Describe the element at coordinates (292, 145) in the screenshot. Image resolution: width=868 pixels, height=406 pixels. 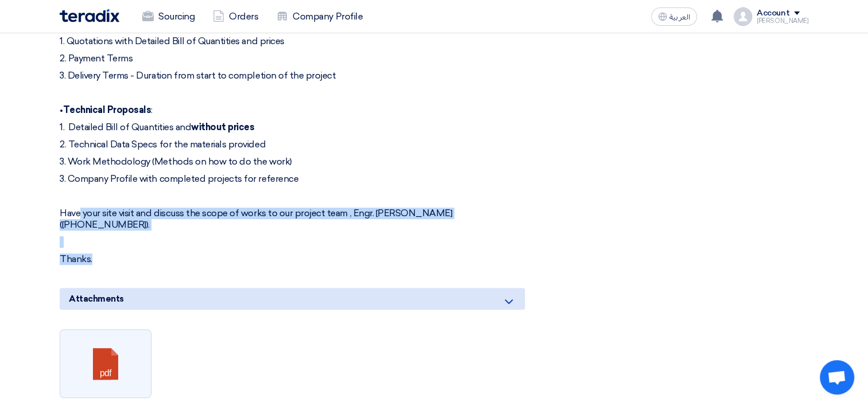
I see `p: 2. Technical Data Specs for the materials provided` at that location.